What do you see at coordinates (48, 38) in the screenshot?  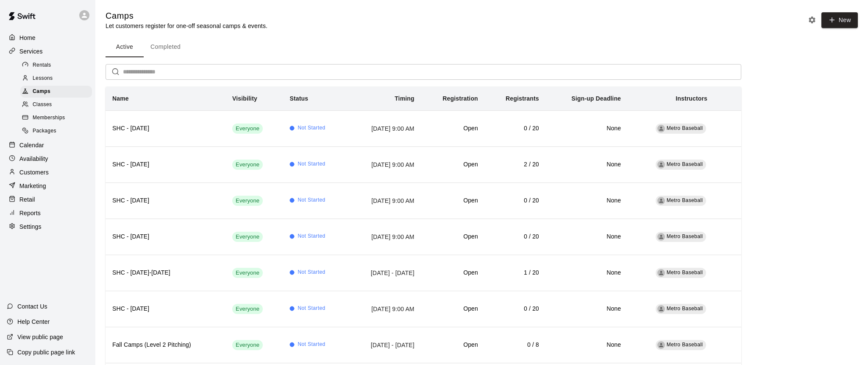 I see `a: Home` at bounding box center [48, 38].